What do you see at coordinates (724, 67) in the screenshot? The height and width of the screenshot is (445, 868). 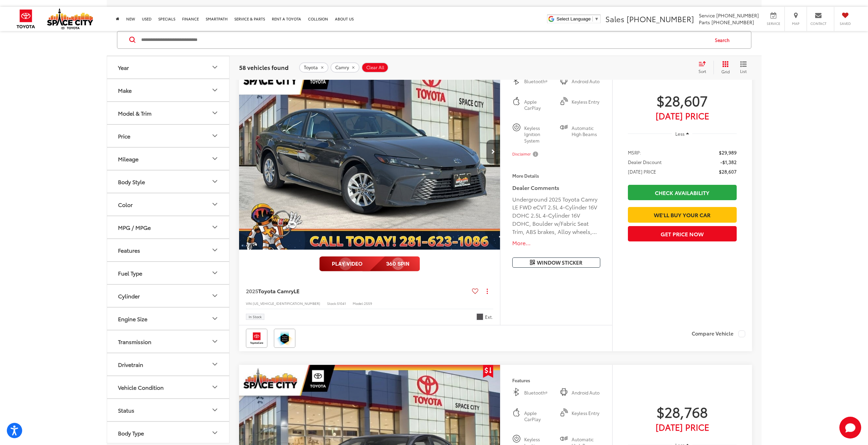 I see `button: Grid View` at bounding box center [724, 67].